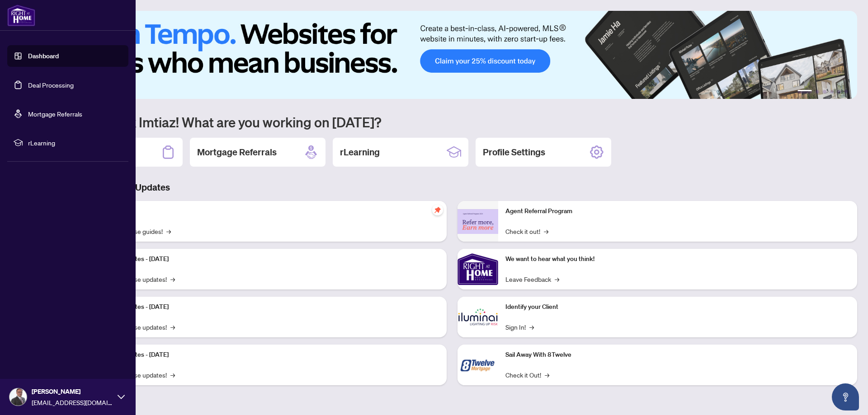 The width and height of the screenshot is (868, 415). What do you see at coordinates (21, 15) in the screenshot?
I see `img: logo` at bounding box center [21, 15].